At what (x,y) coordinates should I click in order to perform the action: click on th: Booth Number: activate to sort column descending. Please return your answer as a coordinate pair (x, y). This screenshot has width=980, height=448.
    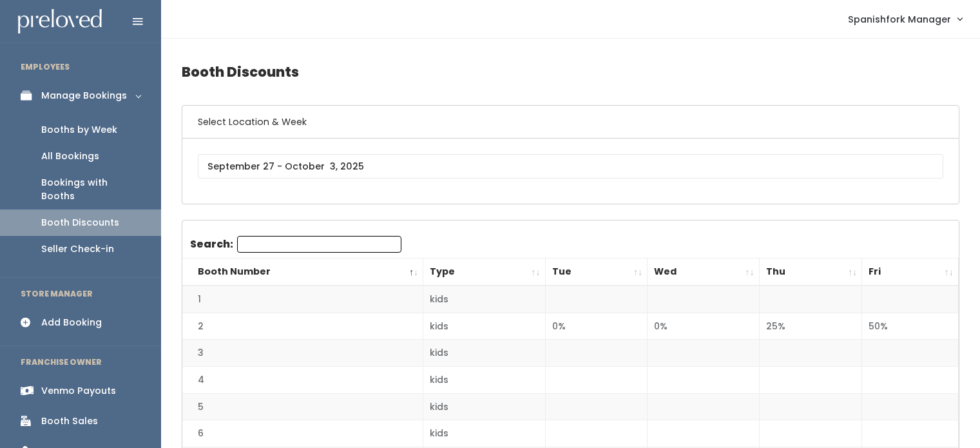
    Looking at the image, I should click on (303, 272).